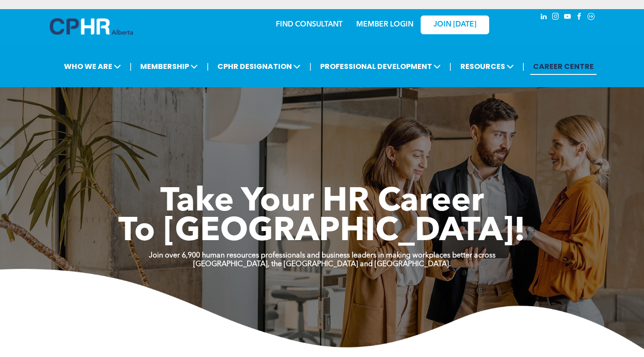 Image resolution: width=644 pixels, height=357 pixels. I want to click on strong: Join over 6,900 human resources professionals and business leaders in making workplaces better ac..., so click(322, 256).